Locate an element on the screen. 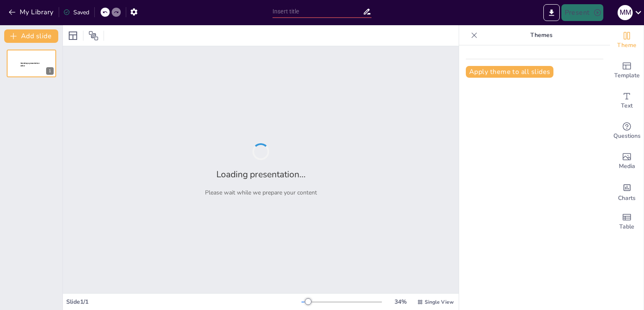 This screenshot has height=310, width=644. div: 34 % is located at coordinates (401, 301).